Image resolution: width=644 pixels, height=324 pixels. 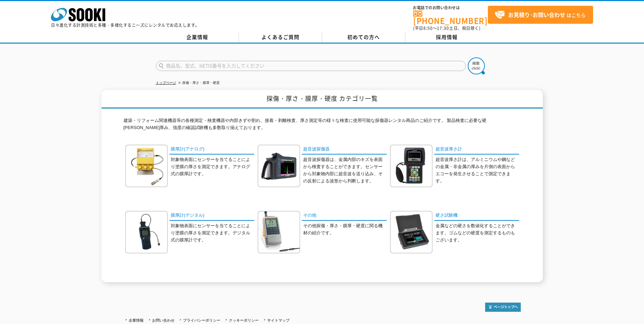 I want to click on img: トップページへ, so click(x=503, y=307).